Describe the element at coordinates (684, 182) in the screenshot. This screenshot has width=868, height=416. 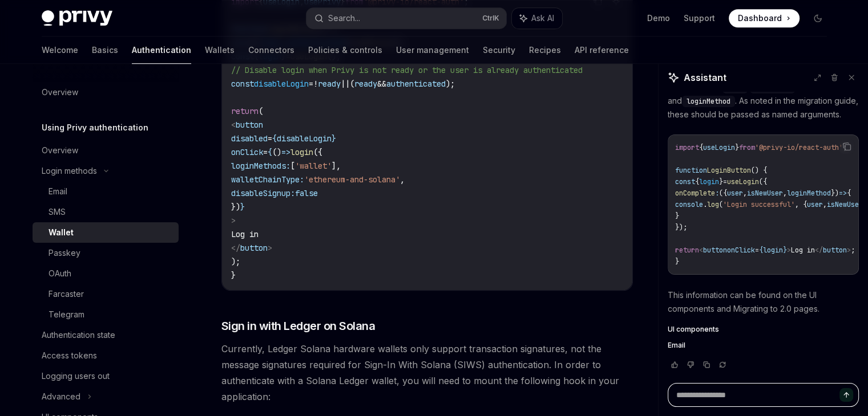
I see `span: const` at that location.